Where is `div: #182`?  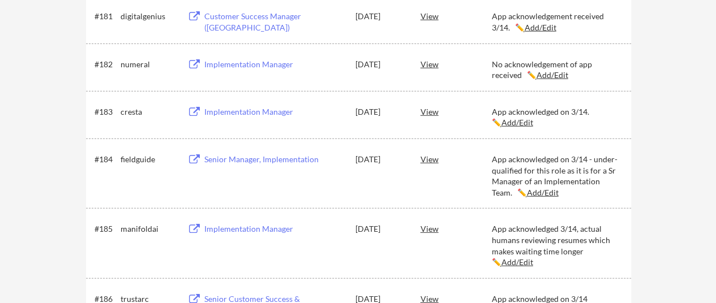
div: #182 is located at coordinates (105, 65).